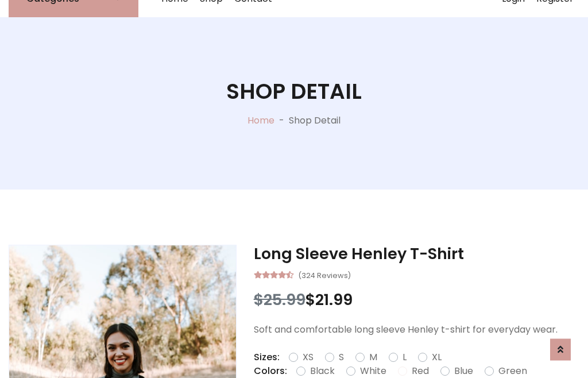 Image resolution: width=588 pixels, height=378 pixels. I want to click on p: Colors:, so click(271, 370).